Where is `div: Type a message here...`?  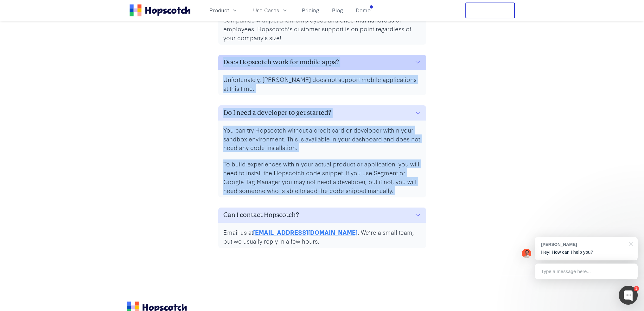 div: Type a message here... is located at coordinates (586, 272).